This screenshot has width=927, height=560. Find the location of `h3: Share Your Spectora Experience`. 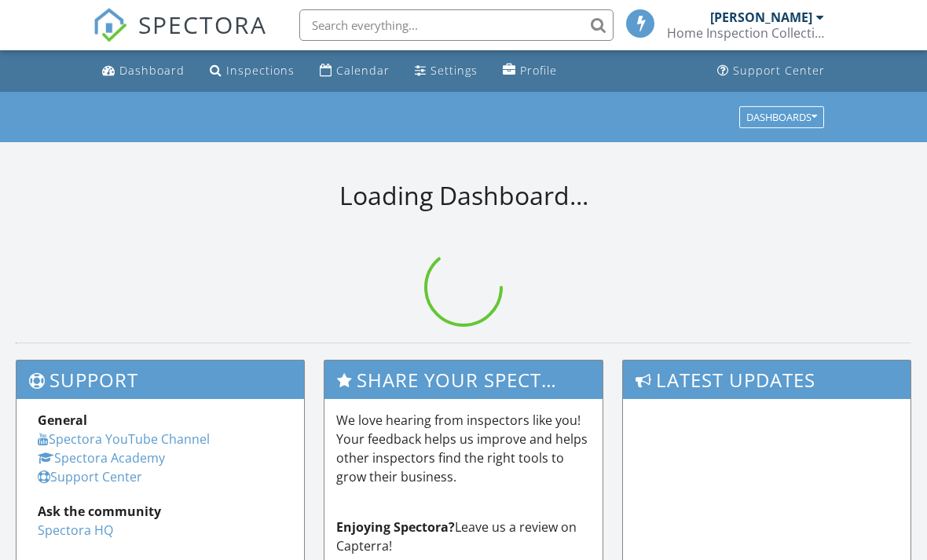

h3: Share Your Spectora Experience is located at coordinates (464, 379).